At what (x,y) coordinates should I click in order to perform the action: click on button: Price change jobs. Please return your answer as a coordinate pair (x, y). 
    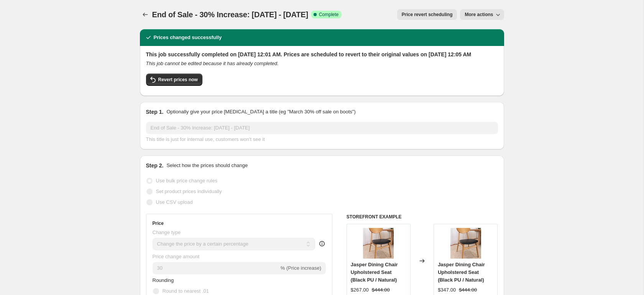
    Looking at the image, I should click on (146, 15).